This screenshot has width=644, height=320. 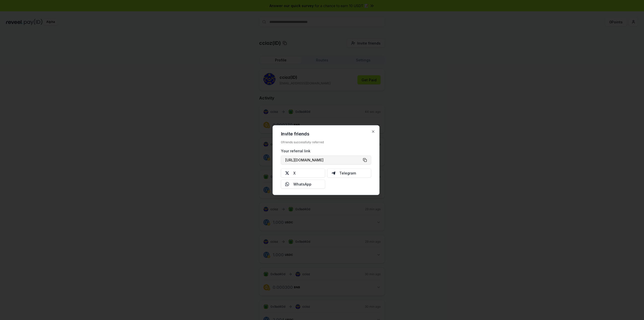 I want to click on h2: Invite friends, so click(x=326, y=133).